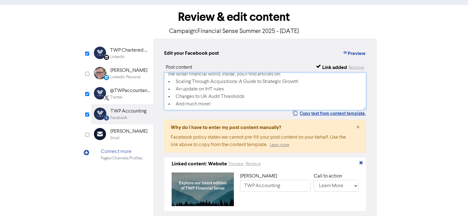 The height and width of the screenshot is (216, 468). I want to click on h1: Review & edit content, so click(234, 17).